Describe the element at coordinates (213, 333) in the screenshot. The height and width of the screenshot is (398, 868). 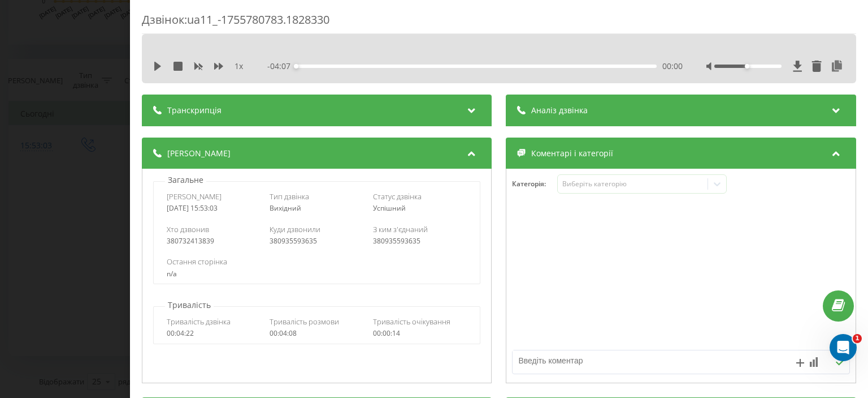
I see `div: 00:04:22` at that location.